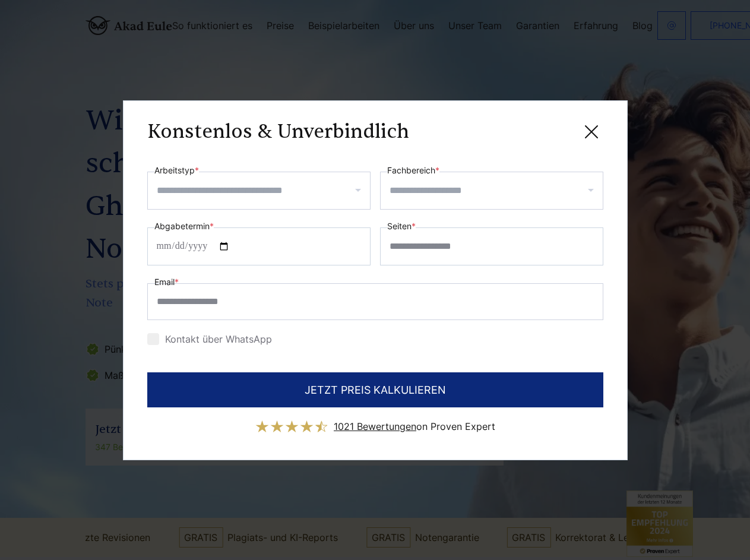  Describe the element at coordinates (376, 389) in the screenshot. I see `button: JETZT PREIS KALKULIEREN` at that location.